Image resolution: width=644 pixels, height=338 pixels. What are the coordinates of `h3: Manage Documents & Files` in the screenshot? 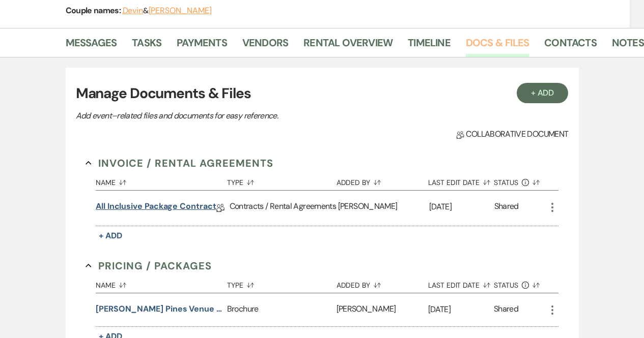 It's located at (322, 93).